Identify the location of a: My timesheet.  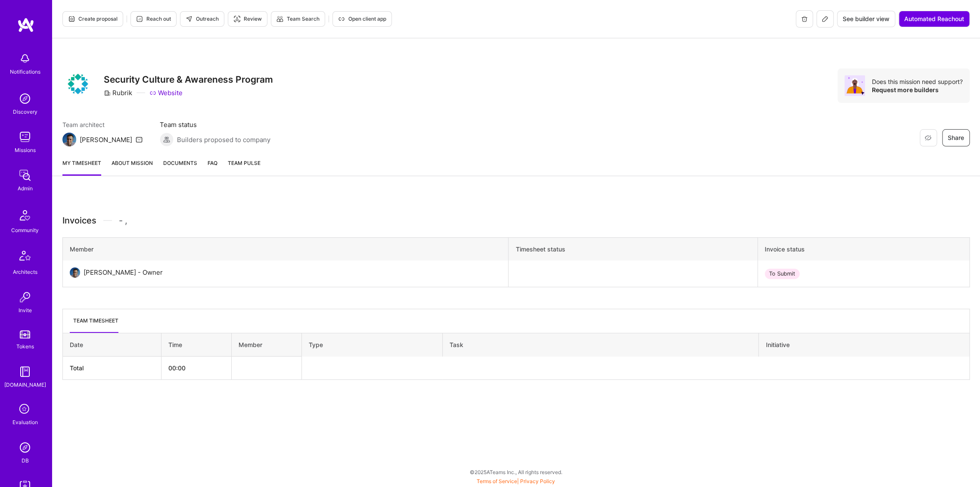
(81, 167).